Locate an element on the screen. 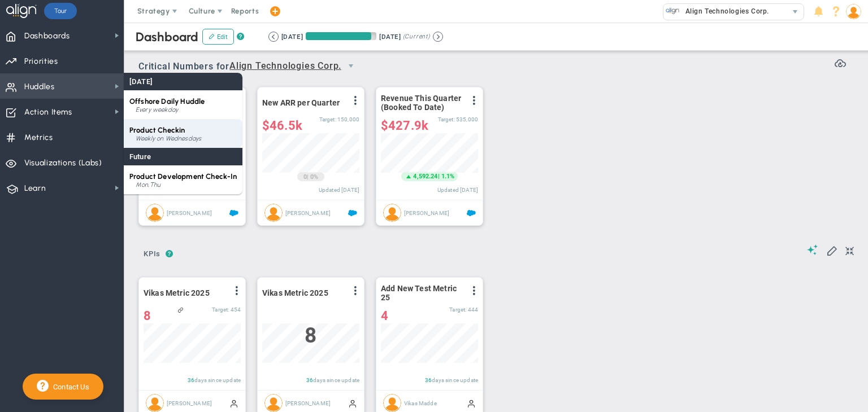 The height and width of the screenshot is (412, 868). span: 4 is located at coordinates (384, 316).